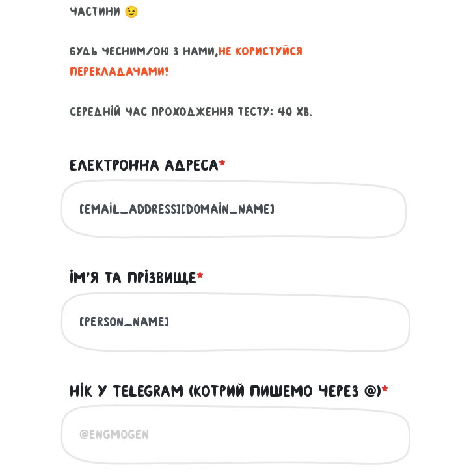 Image resolution: width=471 pixels, height=476 pixels. What do you see at coordinates (236, 321) in the screenshot?
I see `input: Василь Герундієв` at bounding box center [236, 321].